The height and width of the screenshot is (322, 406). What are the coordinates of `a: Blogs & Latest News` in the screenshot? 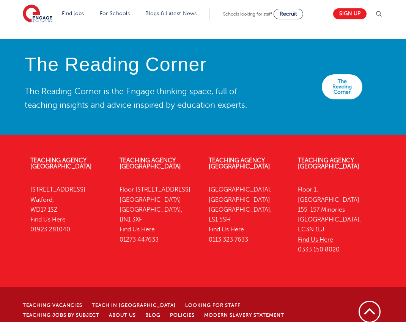 It's located at (171, 13).